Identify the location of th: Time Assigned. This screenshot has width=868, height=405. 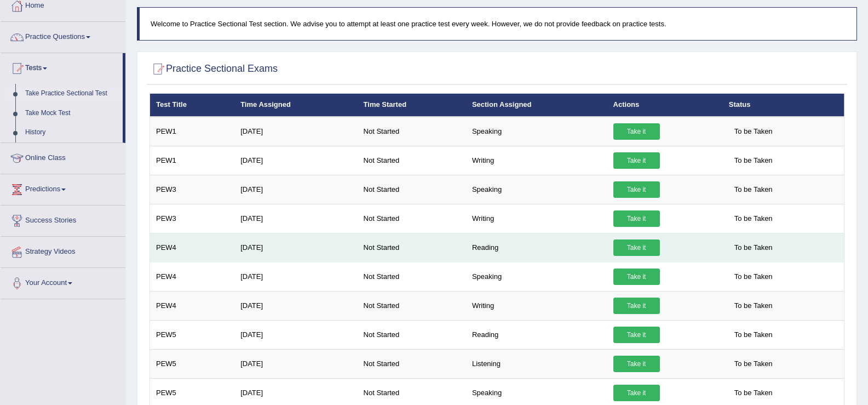
(296, 105).